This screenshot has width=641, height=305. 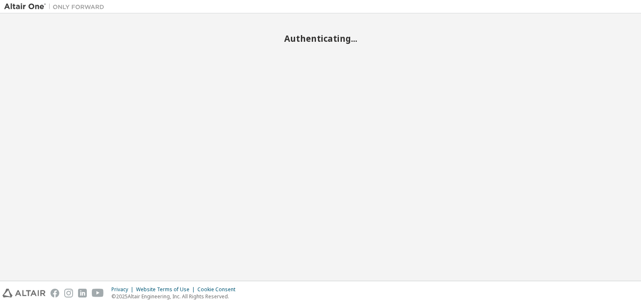 I want to click on img: altair_logo.svg, so click(x=24, y=293).